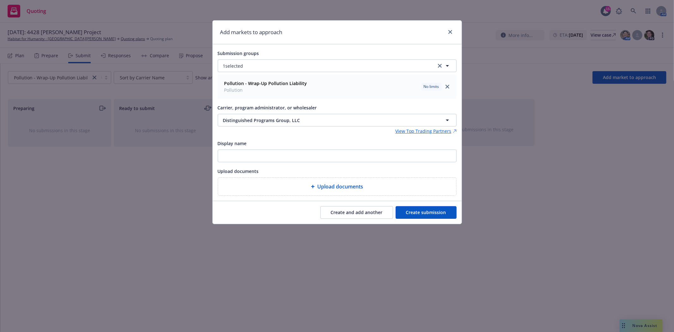  Describe the element at coordinates (322, 120) in the screenshot. I see `span: Distinguished Programs Group, LLC` at that location.